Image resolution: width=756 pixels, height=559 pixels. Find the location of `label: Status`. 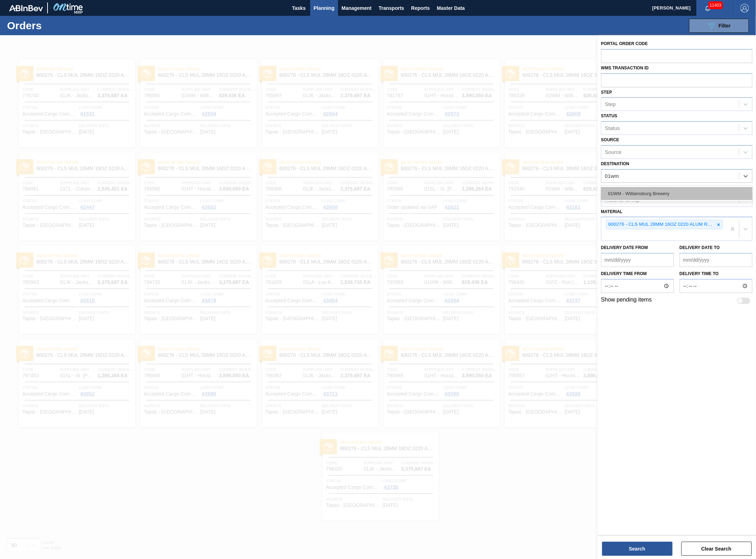

label: Status is located at coordinates (609, 116).